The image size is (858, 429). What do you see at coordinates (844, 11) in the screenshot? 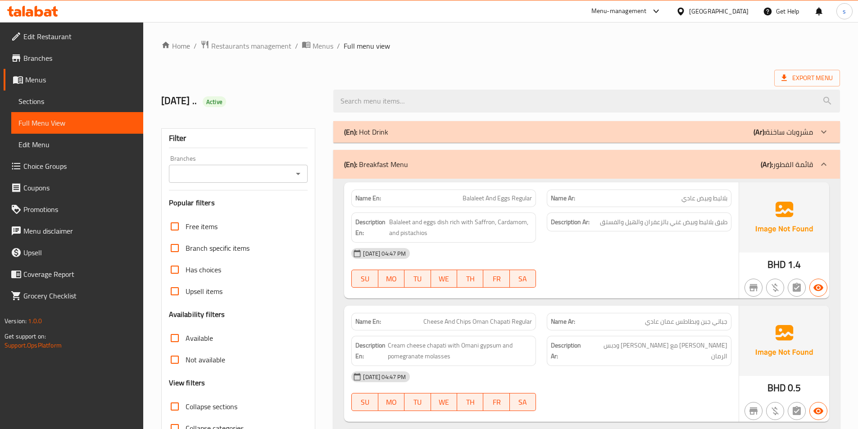
I see `span: s` at bounding box center [844, 11].